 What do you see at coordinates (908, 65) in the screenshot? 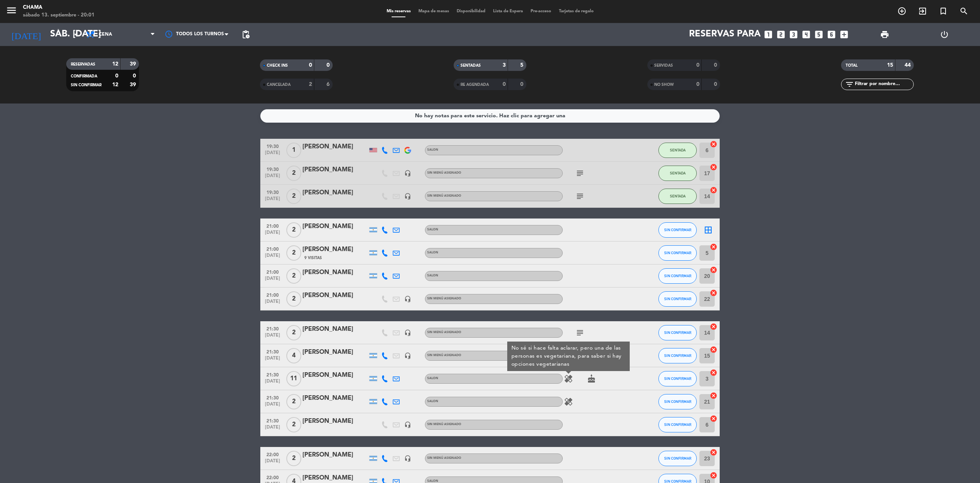
I see `strong: 44` at bounding box center [908, 65].